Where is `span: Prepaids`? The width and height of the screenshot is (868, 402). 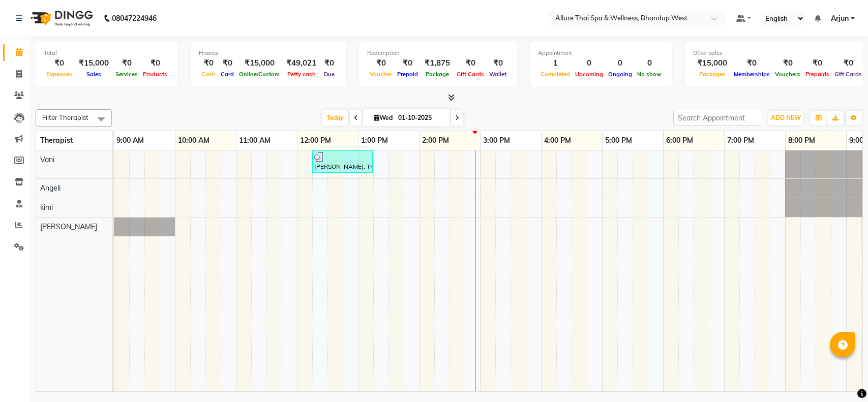
span: Prepaids is located at coordinates (817, 74).